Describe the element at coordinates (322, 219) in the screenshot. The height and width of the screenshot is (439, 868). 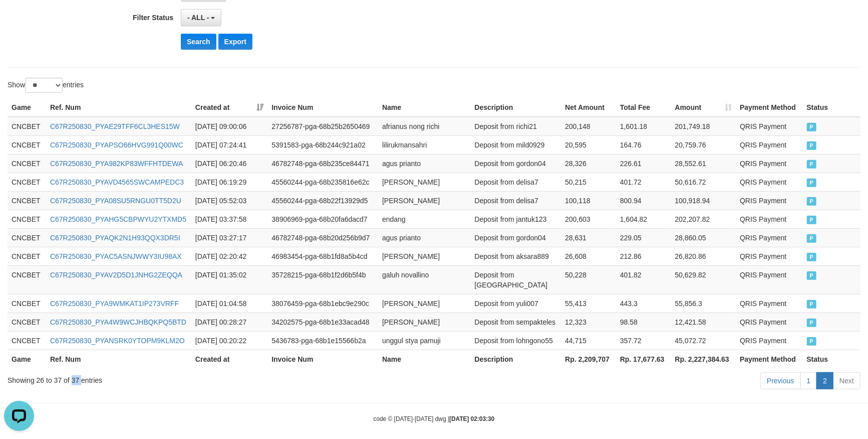
I see `td: 38906969-pga-68b20fa6dacd7` at that location.